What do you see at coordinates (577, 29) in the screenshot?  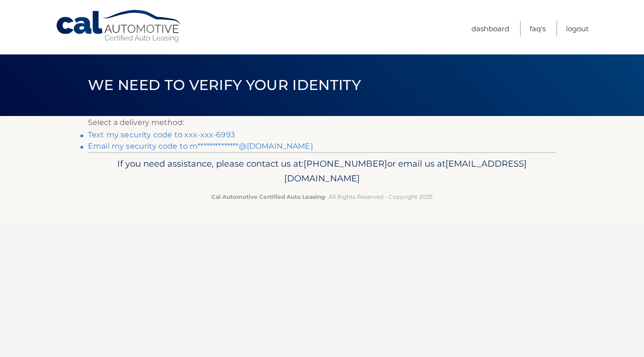 I see `a: Logout` at bounding box center [577, 29].